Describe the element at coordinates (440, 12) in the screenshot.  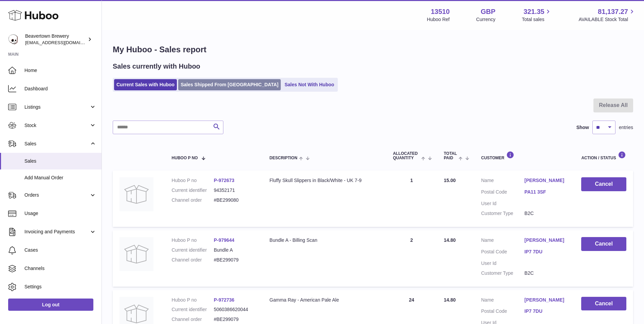
I see `strong: 13510` at that location.